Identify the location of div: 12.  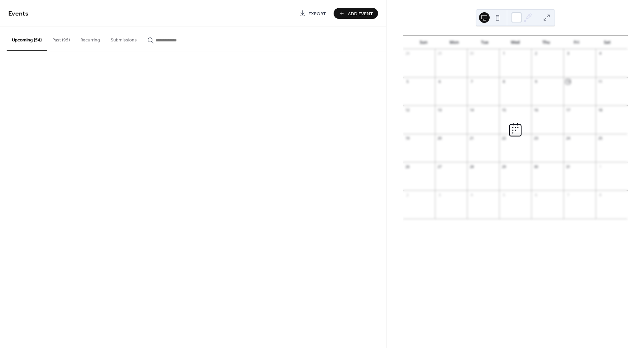
(407, 109).